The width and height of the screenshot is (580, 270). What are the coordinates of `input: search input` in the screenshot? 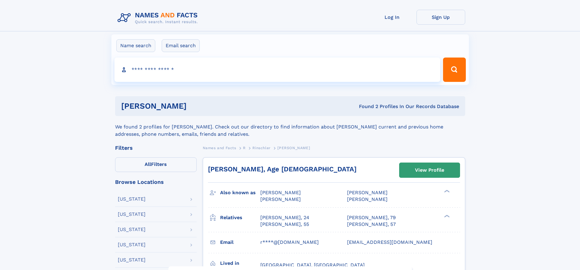 It's located at (278, 70).